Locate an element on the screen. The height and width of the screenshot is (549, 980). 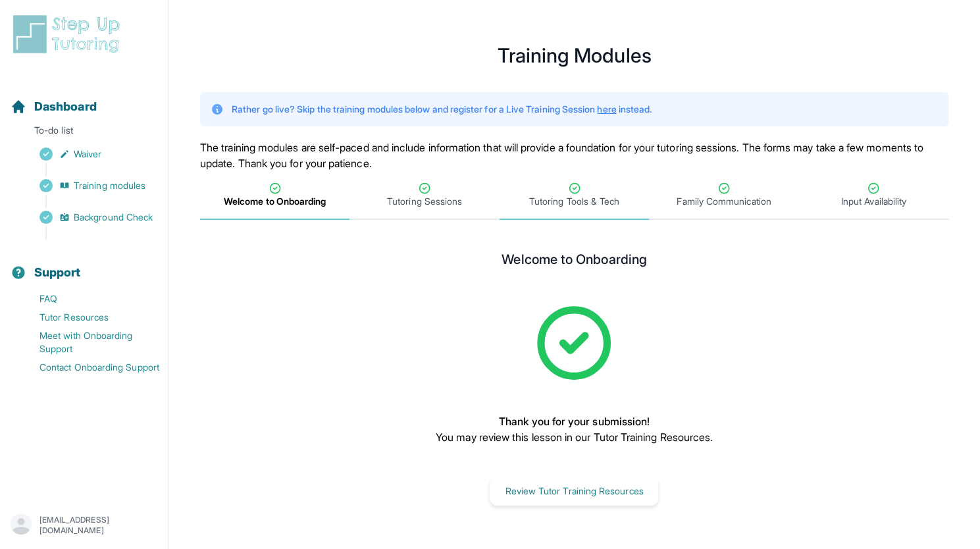
a: Review Tutor Training Resources is located at coordinates (574, 490).